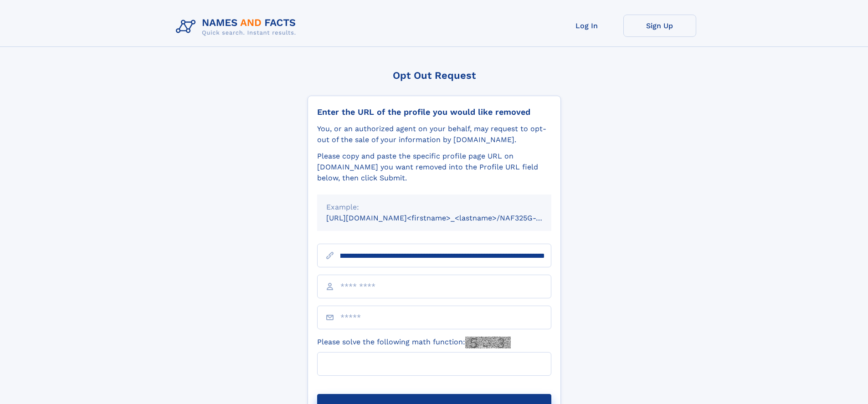  What do you see at coordinates (660, 25) in the screenshot?
I see `a: Sign Up` at bounding box center [660, 25].